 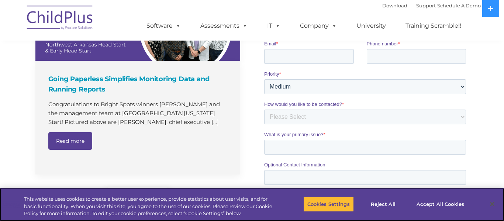 I want to click on span: Phone number, so click(x=118, y=82).